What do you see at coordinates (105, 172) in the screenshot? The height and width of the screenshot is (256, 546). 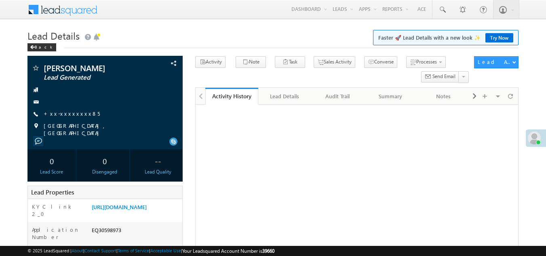 I see `div: Disengaged` at bounding box center [105, 172].